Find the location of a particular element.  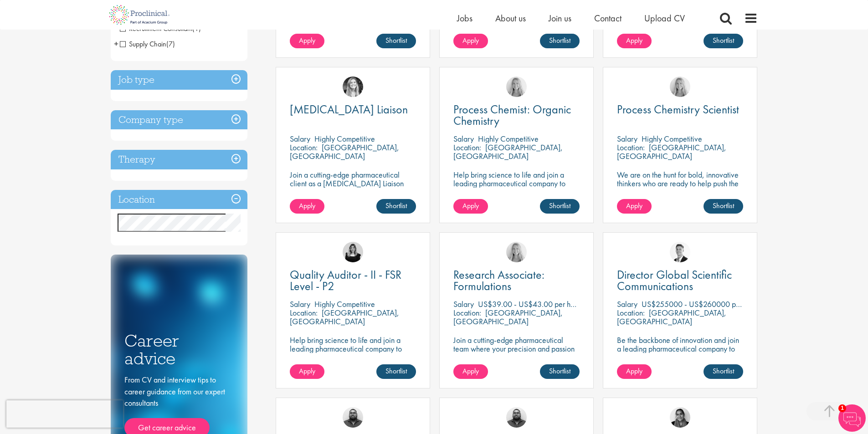

span: Quality Auditor - II - FSR Level - P2 is located at coordinates (346, 281).